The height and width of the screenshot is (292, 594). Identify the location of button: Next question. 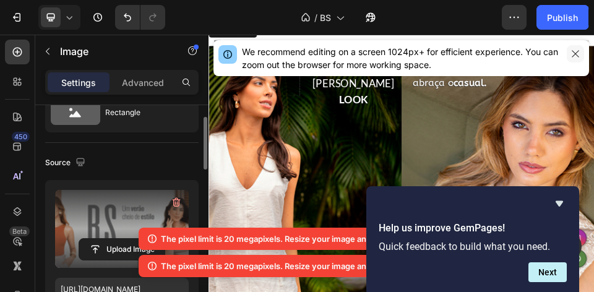
(548, 272).